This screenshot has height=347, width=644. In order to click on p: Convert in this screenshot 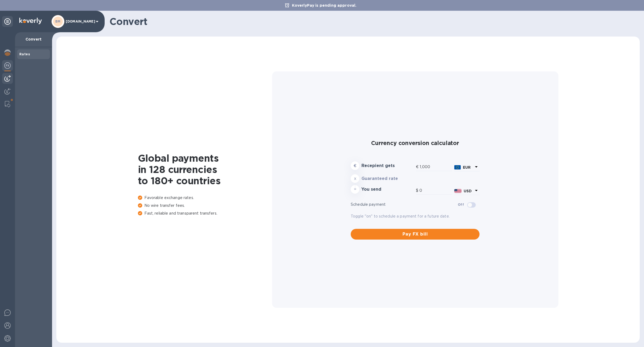, I will do `click(34, 39)`.